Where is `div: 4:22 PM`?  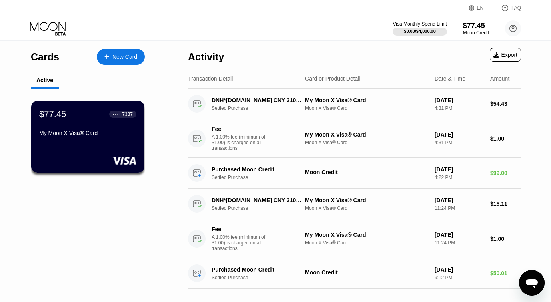 div: 4:22 PM is located at coordinates (459, 177).